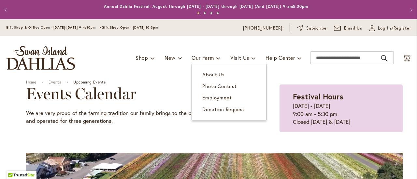 Image resolution: width=417 pixels, height=179 pixels. I want to click on span: Upcoming Events, so click(89, 82).